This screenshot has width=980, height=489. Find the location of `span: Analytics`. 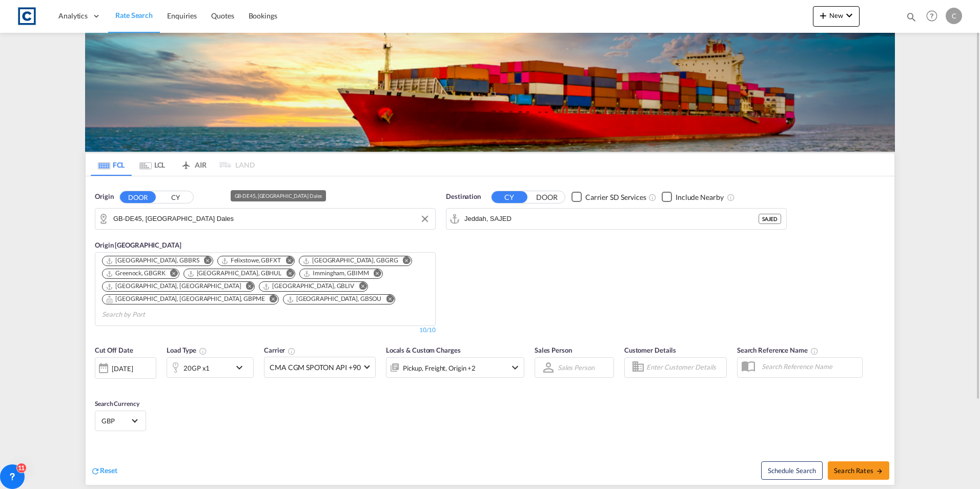

span: Analytics is located at coordinates (73, 16).